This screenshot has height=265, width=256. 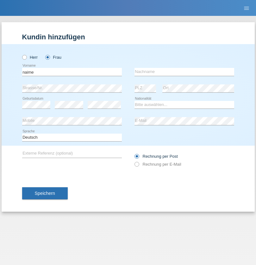 What do you see at coordinates (45, 193) in the screenshot?
I see `button: Speichern` at bounding box center [45, 193].